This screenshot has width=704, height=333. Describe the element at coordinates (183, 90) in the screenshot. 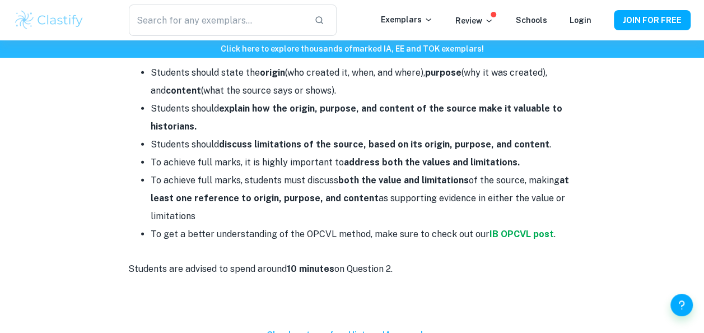

I see `strong: content` at that location.